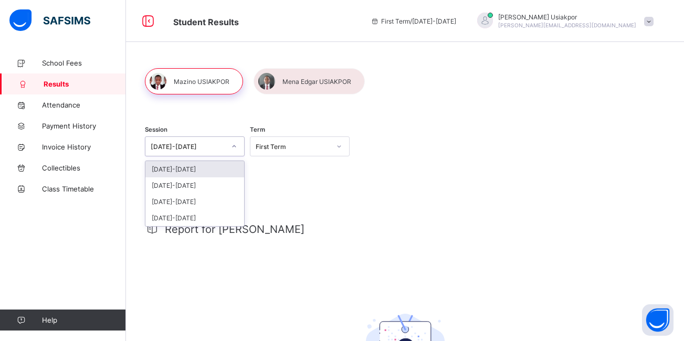  What do you see at coordinates (156, 130) in the screenshot?
I see `span: Session` at bounding box center [156, 130].